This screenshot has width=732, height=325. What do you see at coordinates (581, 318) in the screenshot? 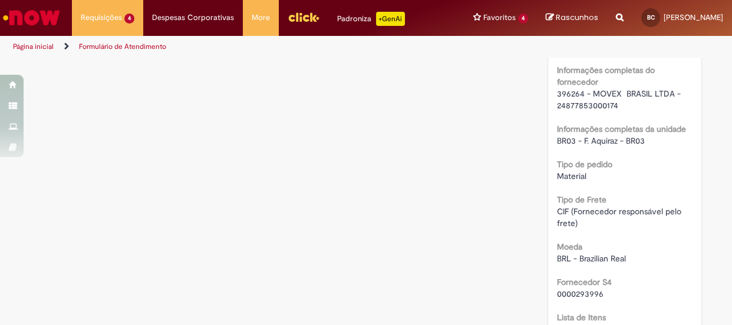
I see `b: Lista de Itens` at bounding box center [581, 318].